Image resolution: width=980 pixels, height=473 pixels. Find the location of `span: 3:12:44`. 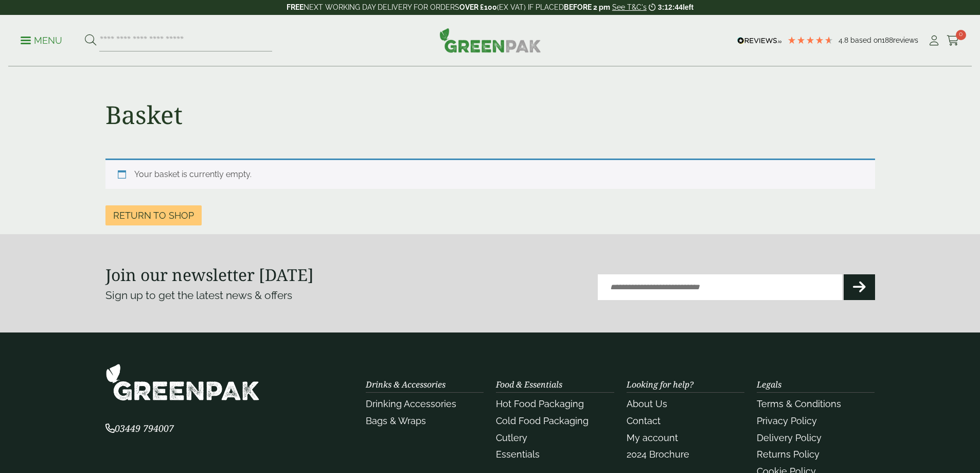

span: 3:12:44 is located at coordinates (670, 7).